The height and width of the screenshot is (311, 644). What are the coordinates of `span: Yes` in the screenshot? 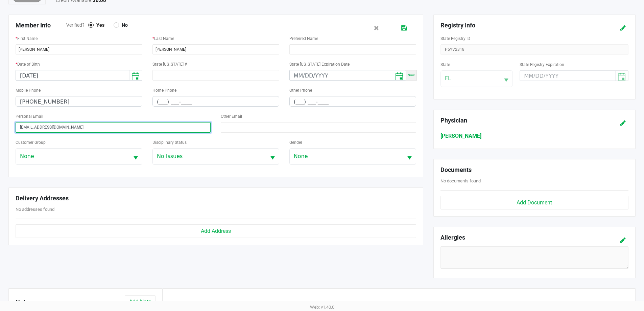 It's located at (99, 25).